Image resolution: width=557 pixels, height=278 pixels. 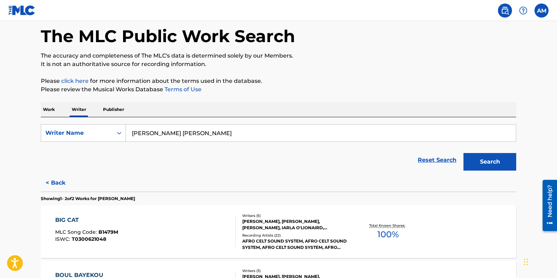 I want to click on form: Search Form, so click(x=278, y=149).